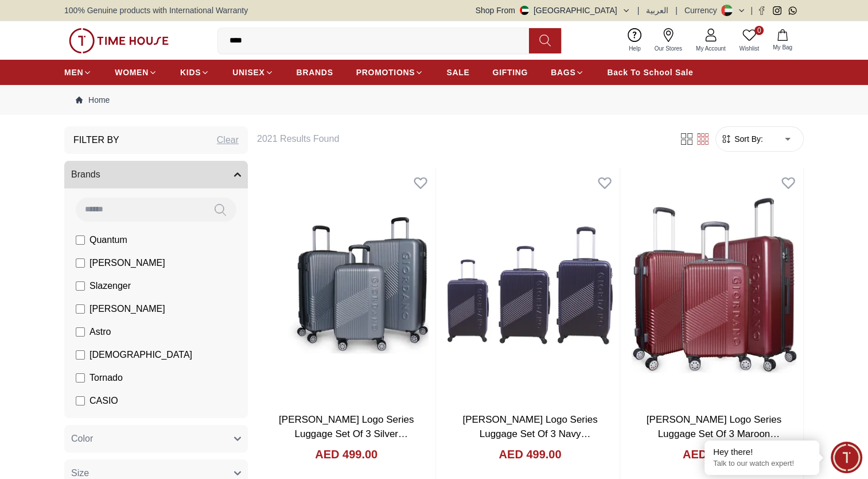 Image resolution: width=868 pixels, height=479 pixels. Describe the element at coordinates (650, 73) in the screenshot. I see `a: Back To School Sale` at that location.